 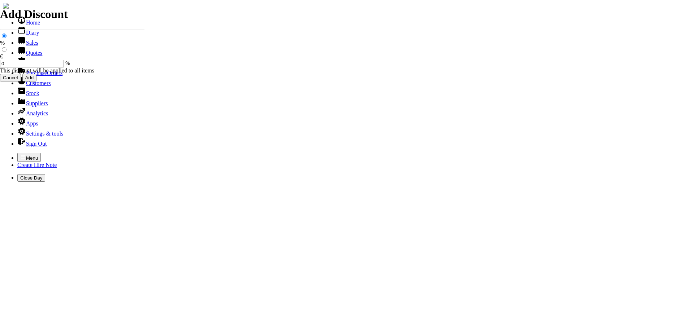 I want to click on li: Hire Notes, so click(x=351, y=61).